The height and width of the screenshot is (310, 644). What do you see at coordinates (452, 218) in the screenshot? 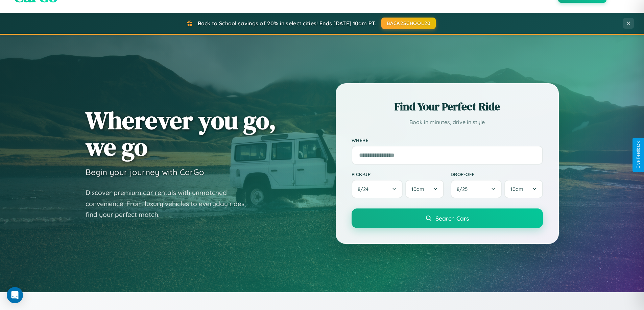
I see `span: Search Cars` at bounding box center [452, 218].